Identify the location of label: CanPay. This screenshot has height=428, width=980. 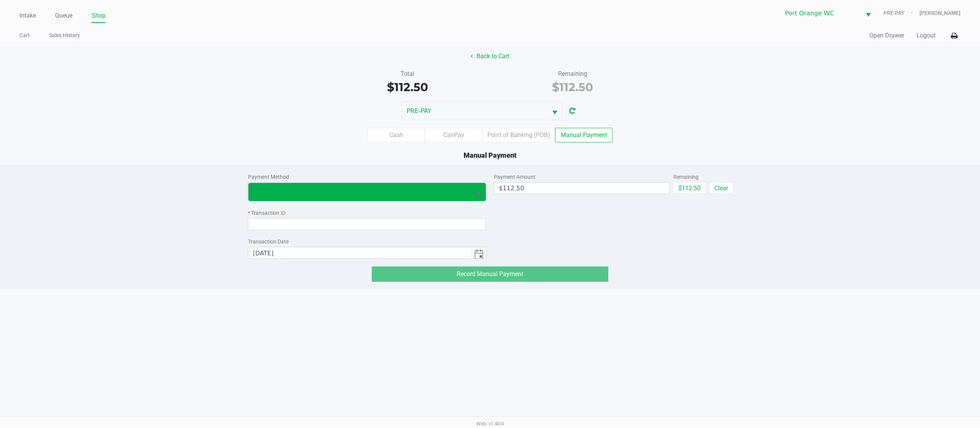
(454, 135).